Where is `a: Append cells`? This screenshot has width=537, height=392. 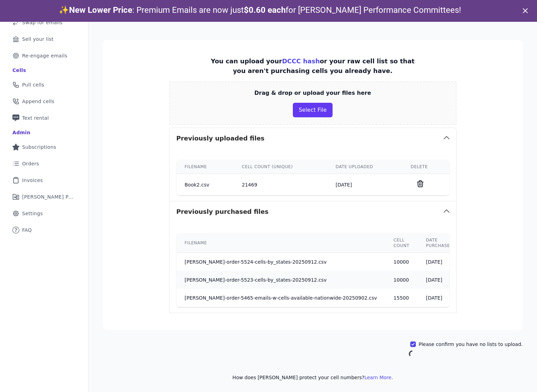 a: Append cells is located at coordinates (44, 101).